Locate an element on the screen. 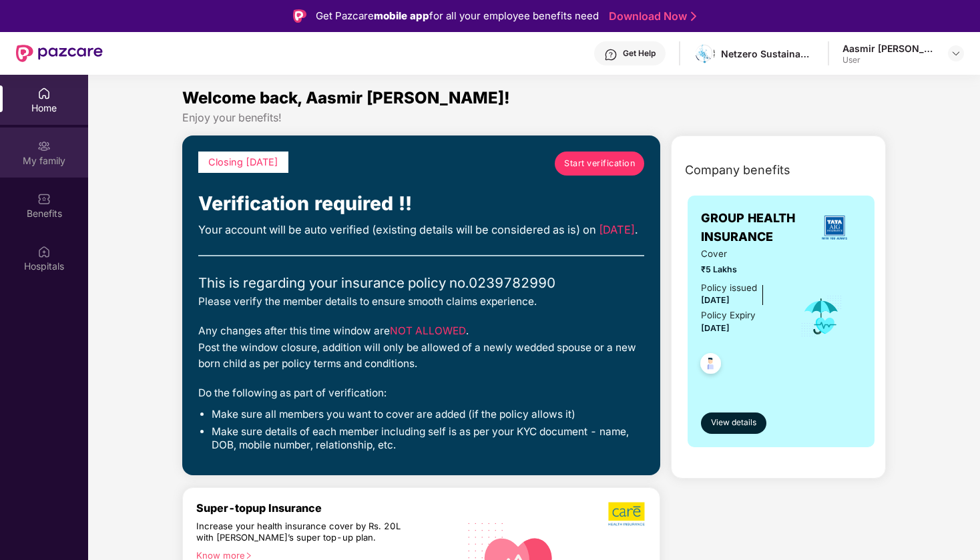 The width and height of the screenshot is (980, 560). li: Make sure details of each member including self is as per your KYC document - name, DOB, mobile n... is located at coordinates (428, 438).